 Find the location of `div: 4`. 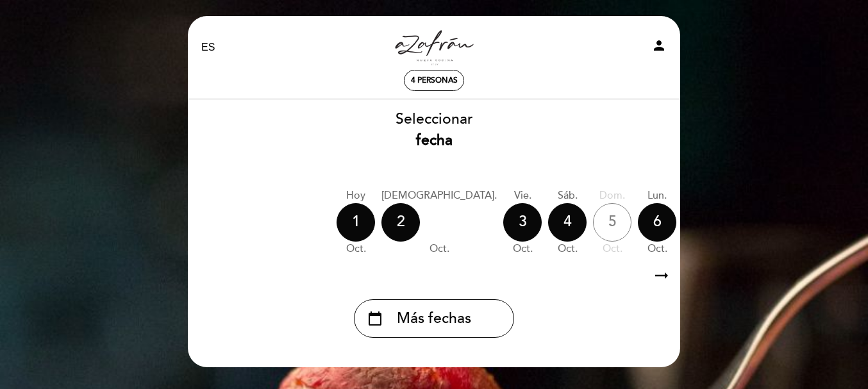

div: 4 is located at coordinates (567, 223).